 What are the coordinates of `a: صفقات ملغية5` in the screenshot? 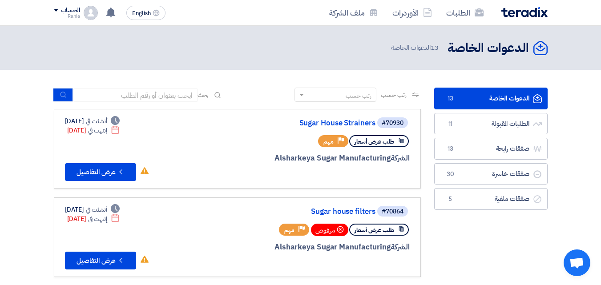 It's located at (491, 199).